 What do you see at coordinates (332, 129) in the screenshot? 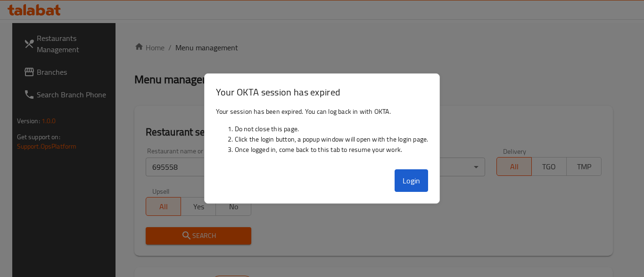
I see `li: Do not close this page.` at bounding box center [332, 129].